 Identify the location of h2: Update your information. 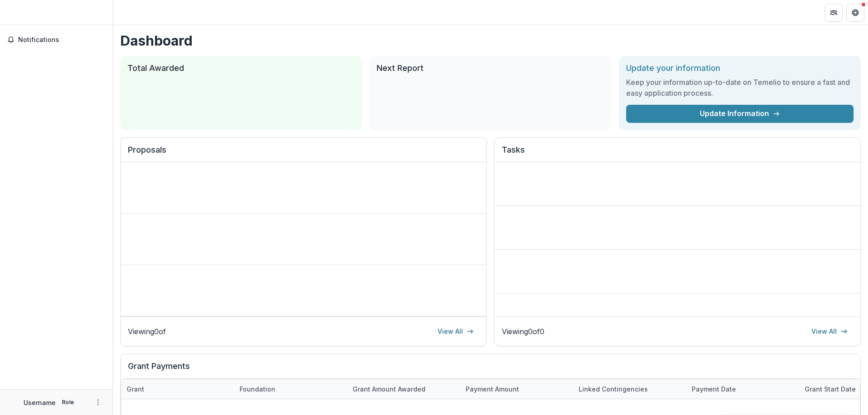
(740, 68).